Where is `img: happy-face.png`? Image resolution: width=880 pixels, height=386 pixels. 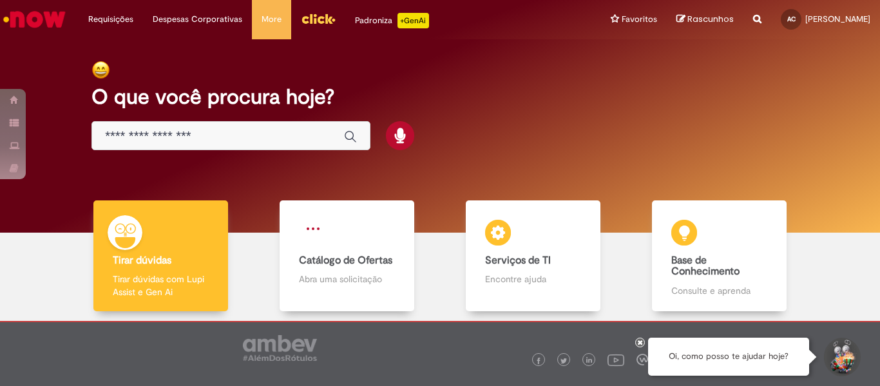 img: happy-face.png is located at coordinates (101, 70).